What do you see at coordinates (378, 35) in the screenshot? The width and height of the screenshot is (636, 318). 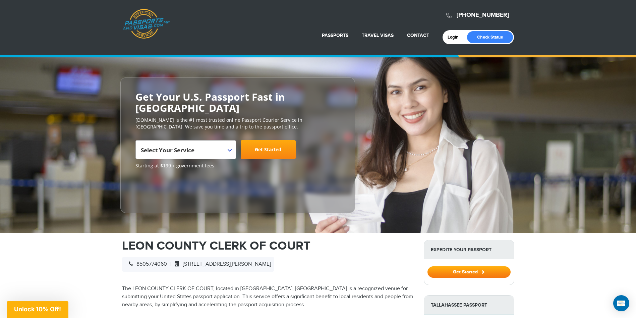 I see `a: Travel Visas` at bounding box center [378, 35].